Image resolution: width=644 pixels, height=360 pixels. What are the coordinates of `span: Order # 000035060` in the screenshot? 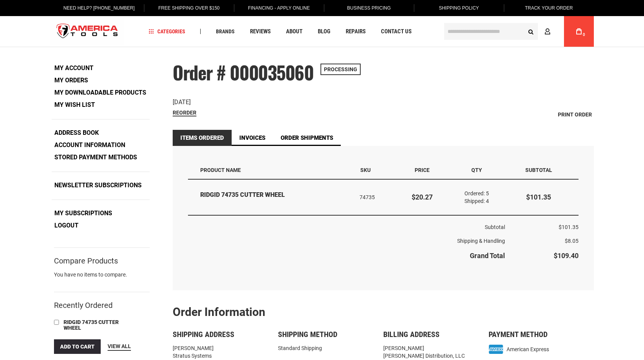 It's located at (243, 72).